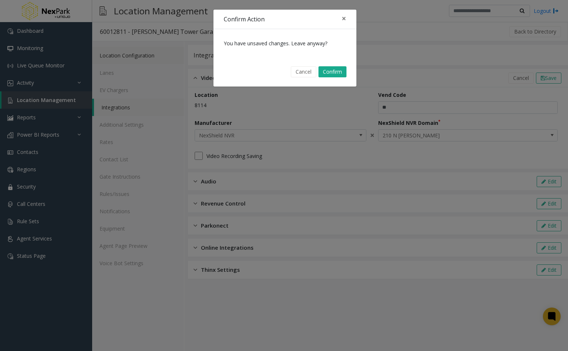 The width and height of the screenshot is (568, 351). I want to click on button: Close, so click(344, 18).